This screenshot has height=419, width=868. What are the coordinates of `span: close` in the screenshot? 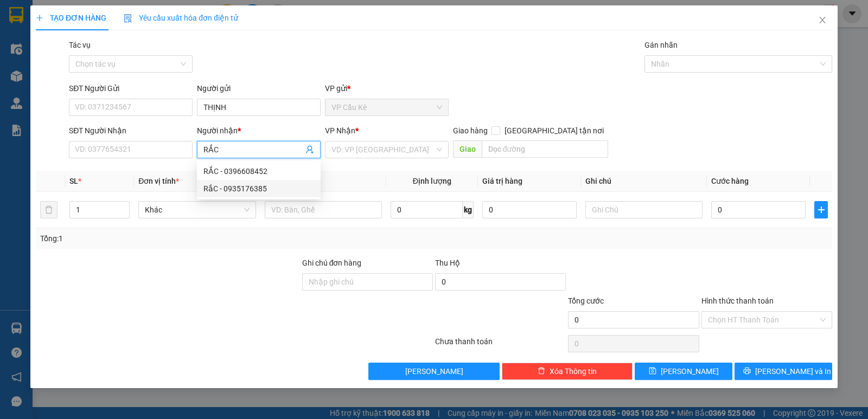 It's located at (822, 20).